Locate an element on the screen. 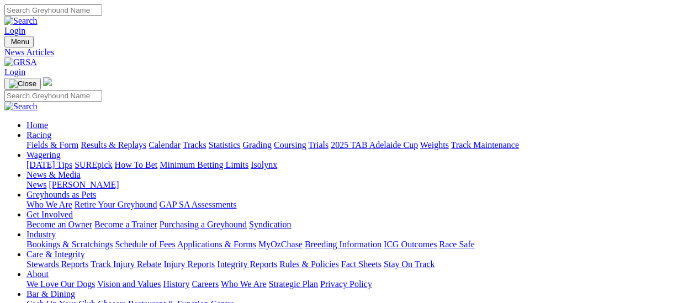 The height and width of the screenshot is (303, 694). div: News Articles is located at coordinates (347, 52).